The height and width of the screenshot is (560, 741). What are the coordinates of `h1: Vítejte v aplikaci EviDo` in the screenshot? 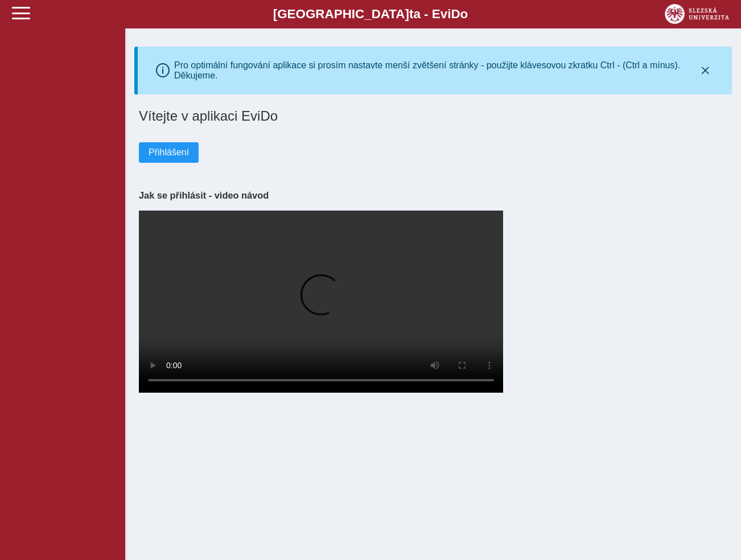 It's located at (433, 116).